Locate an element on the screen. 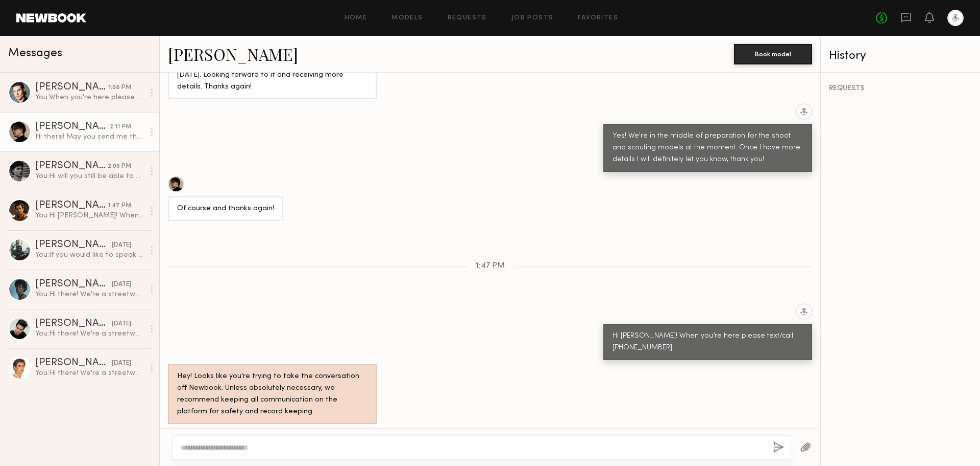 Image resolution: width=980 pixels, height=466 pixels. div: You: If you would like to speak to us here, it is also fine! We will be able to create a job here... is located at coordinates (89, 255).